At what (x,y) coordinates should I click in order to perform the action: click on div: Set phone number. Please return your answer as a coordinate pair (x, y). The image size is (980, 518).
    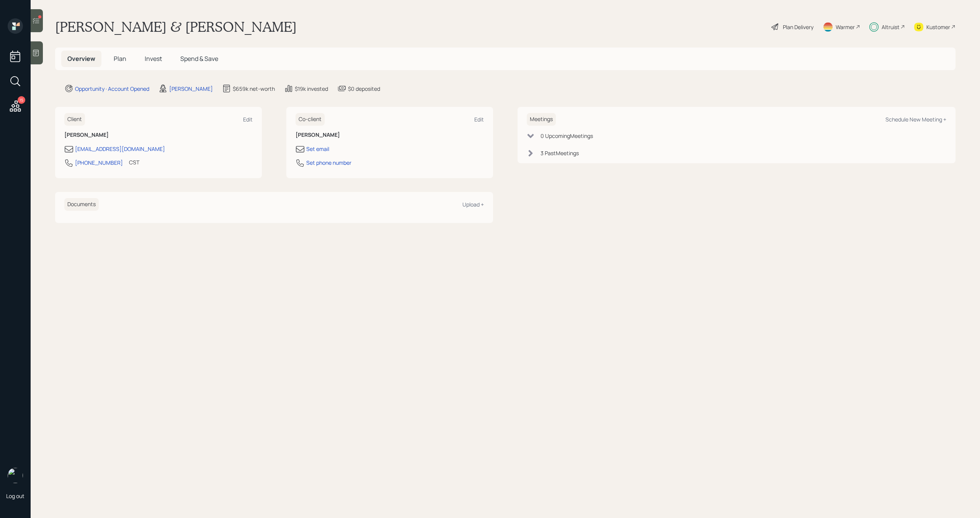
    Looking at the image, I should click on (328, 163).